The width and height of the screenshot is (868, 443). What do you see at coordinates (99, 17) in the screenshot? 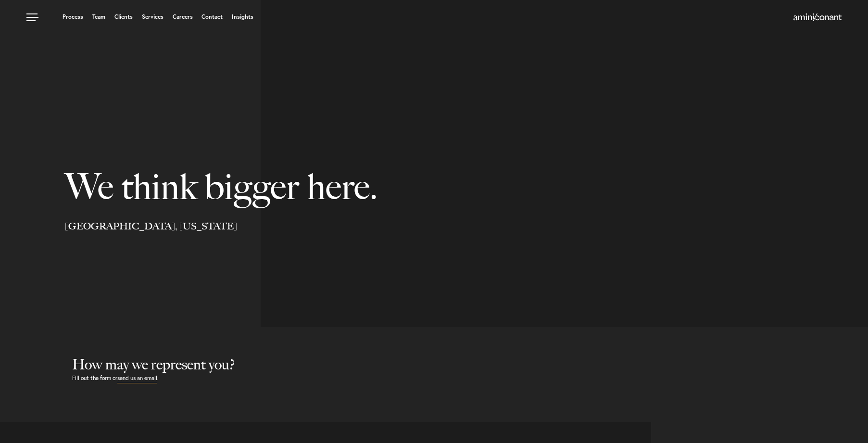
I see `a: Team` at bounding box center [99, 17].